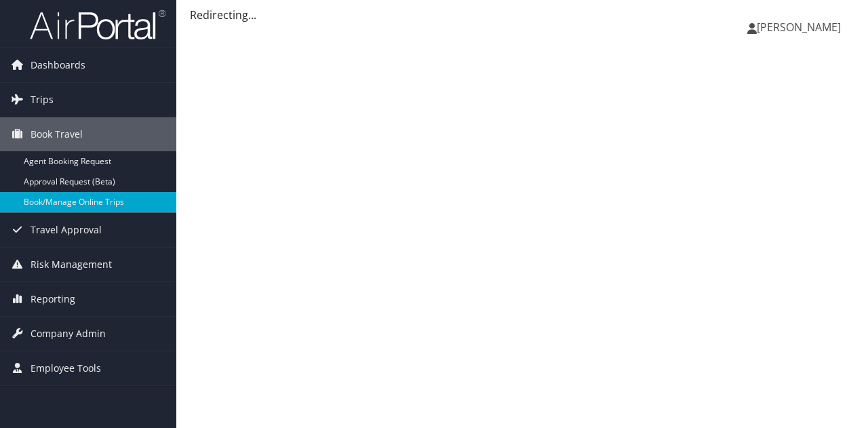 This screenshot has height=428, width=868. I want to click on span: Reporting, so click(53, 299).